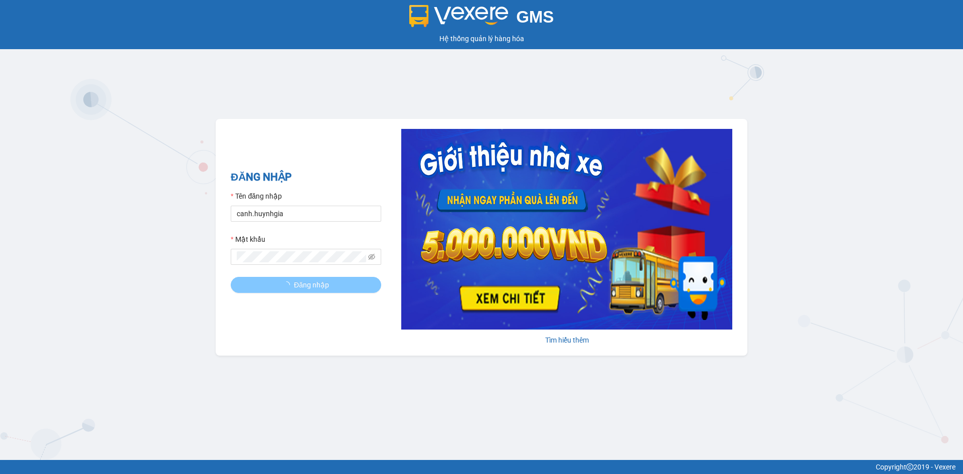 This screenshot has height=474, width=963. What do you see at coordinates (482, 39) in the screenshot?
I see `div: Hệ thống quản lý hàng hóa` at bounding box center [482, 39].